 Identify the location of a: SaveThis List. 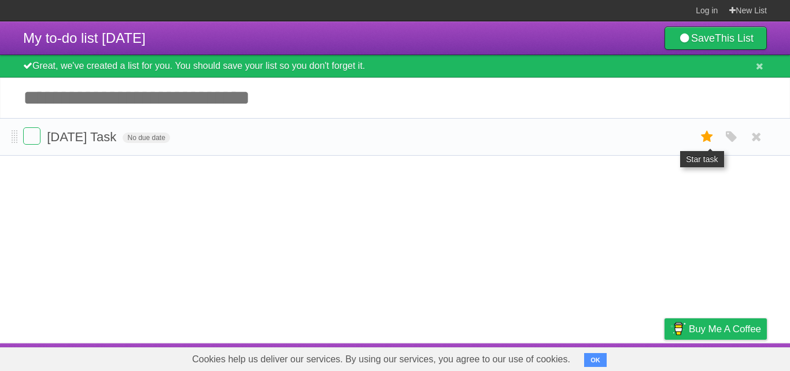
(715, 38).